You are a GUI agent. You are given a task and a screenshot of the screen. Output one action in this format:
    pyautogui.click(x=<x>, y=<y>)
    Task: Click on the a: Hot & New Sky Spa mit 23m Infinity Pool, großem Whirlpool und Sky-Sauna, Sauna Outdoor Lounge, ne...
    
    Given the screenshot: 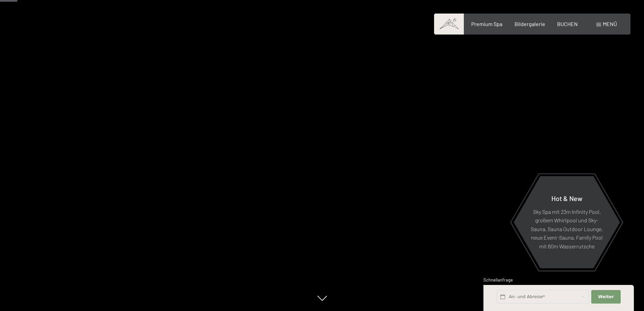 What is the action you would take?
    pyautogui.click(x=567, y=222)
    